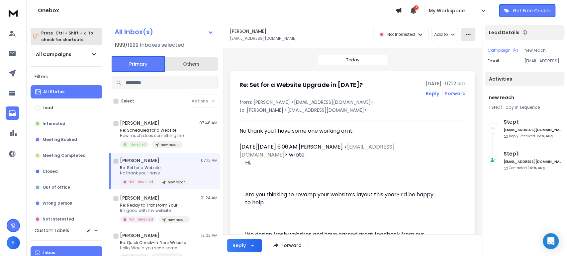 The width and height of the screenshot is (567, 256). Describe the element at coordinates (527, 168) in the screenshot. I see `p: Contacted` at that location.